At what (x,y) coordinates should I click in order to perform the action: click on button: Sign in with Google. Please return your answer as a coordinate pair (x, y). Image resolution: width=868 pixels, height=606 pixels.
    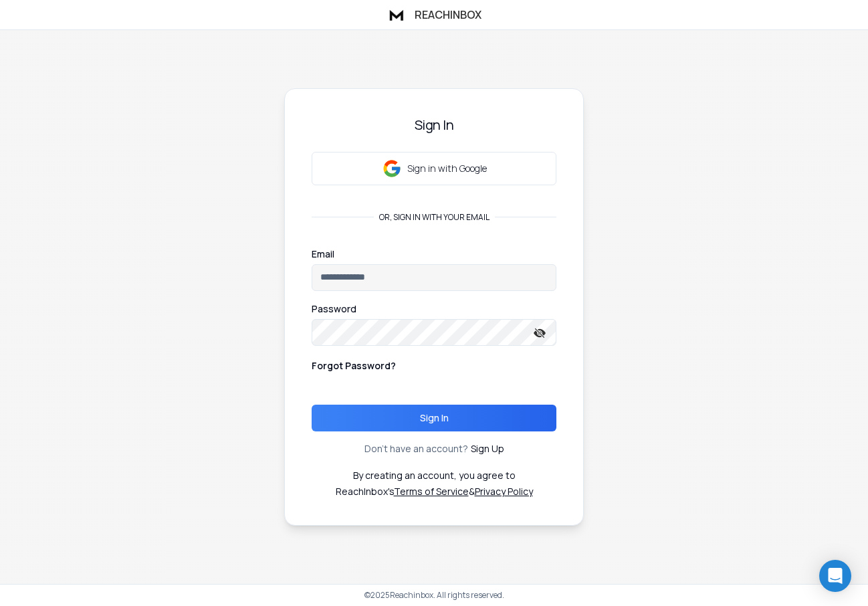
    Looking at the image, I should click on (434, 168).